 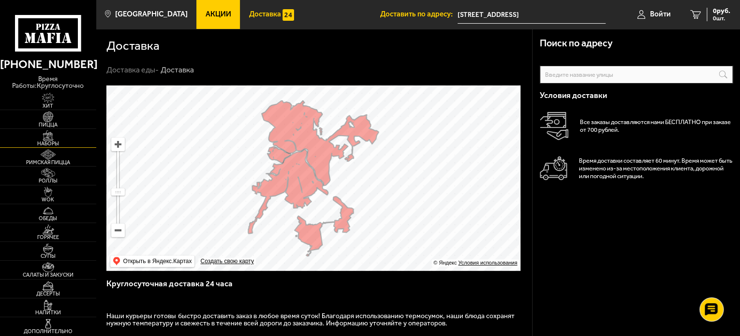 I want to click on span: Акции, so click(x=218, y=14).